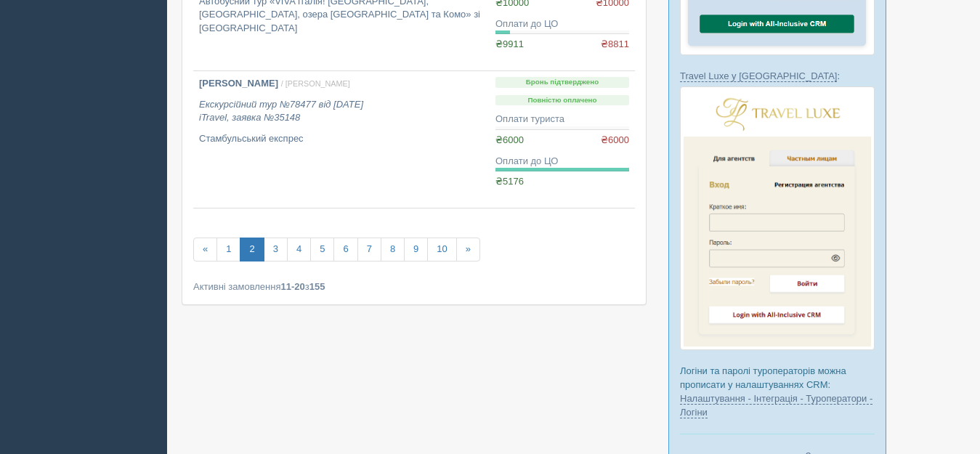  I want to click on a: 4, so click(299, 249).